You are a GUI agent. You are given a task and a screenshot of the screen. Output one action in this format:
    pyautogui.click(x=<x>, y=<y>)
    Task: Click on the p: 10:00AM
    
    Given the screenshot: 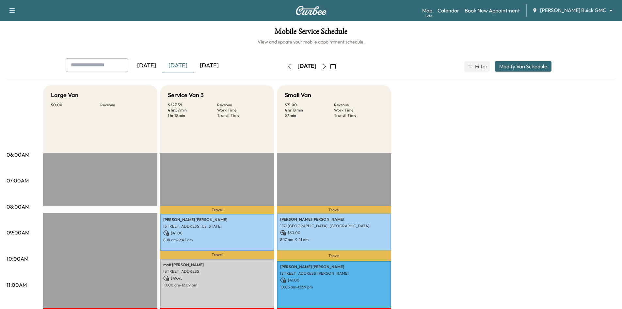 What is the action you would take?
    pyautogui.click(x=17, y=258)
    